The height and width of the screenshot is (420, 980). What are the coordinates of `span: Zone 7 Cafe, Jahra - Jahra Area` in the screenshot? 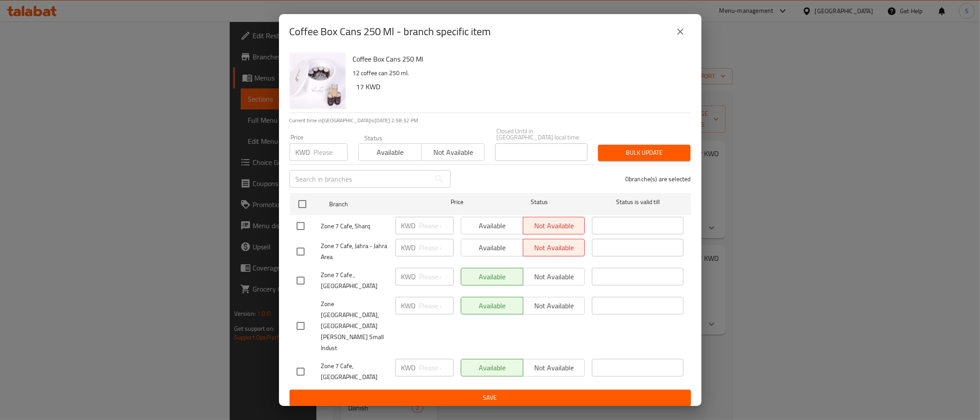 It's located at (355, 251).